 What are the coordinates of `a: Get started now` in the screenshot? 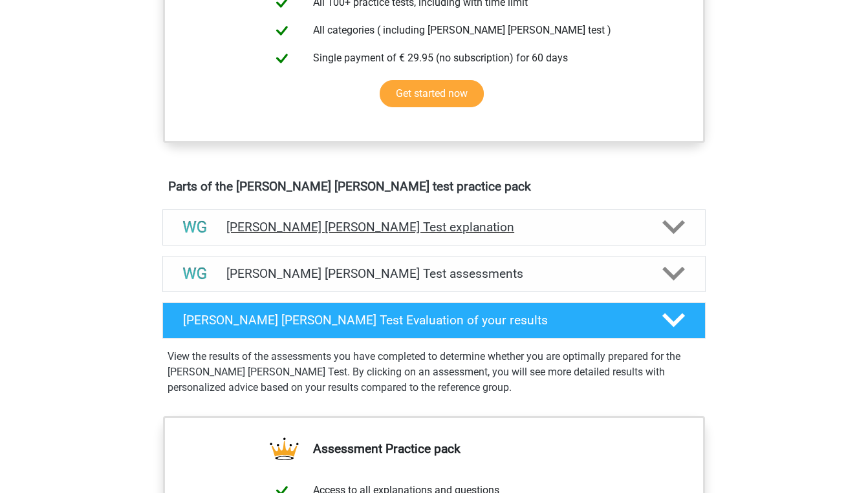 It's located at (431, 94).